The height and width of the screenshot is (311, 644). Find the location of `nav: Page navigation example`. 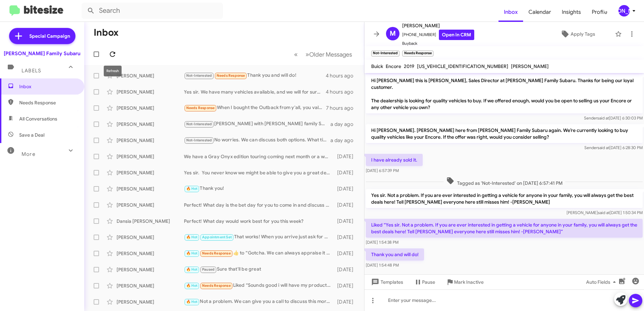

nav: Page navigation example is located at coordinates (323, 54).